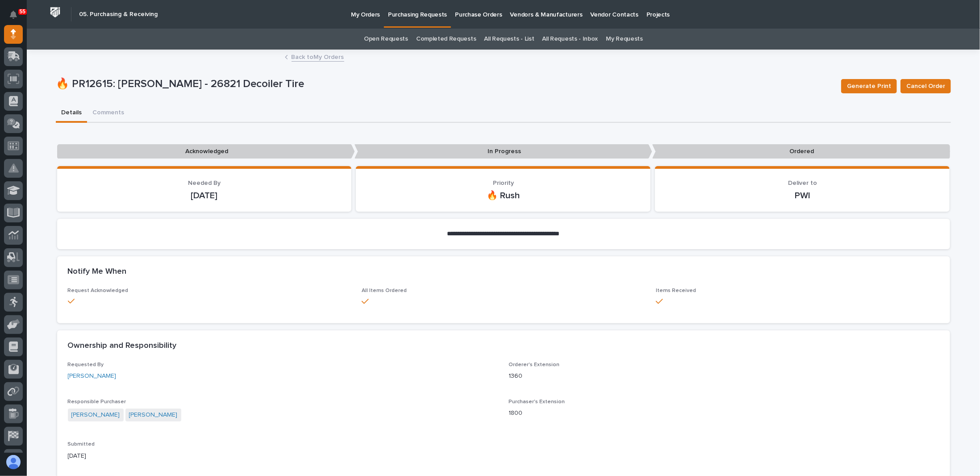 This screenshot has height=476, width=980. What do you see at coordinates (86, 365) in the screenshot?
I see `span: Requested By` at bounding box center [86, 365].